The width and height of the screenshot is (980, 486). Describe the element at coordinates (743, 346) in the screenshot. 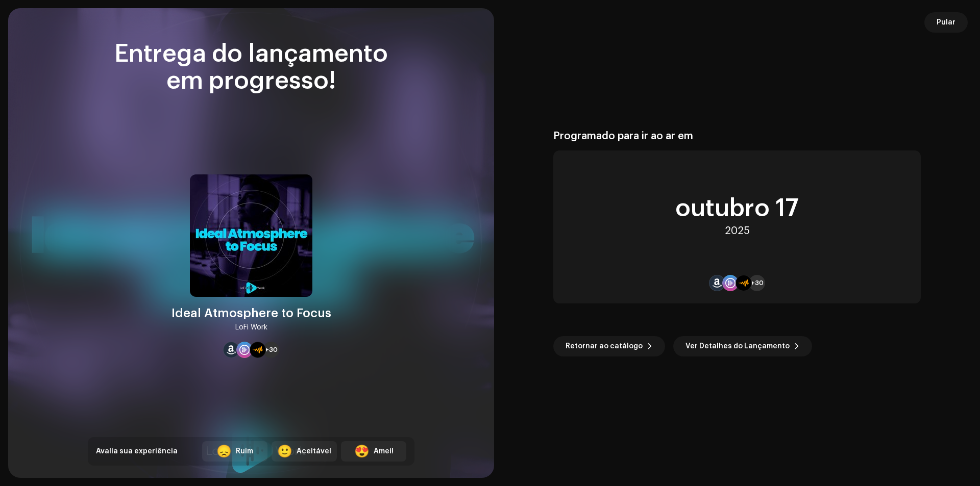

I see `button: Ver Detalhes do Lançamento` at that location.